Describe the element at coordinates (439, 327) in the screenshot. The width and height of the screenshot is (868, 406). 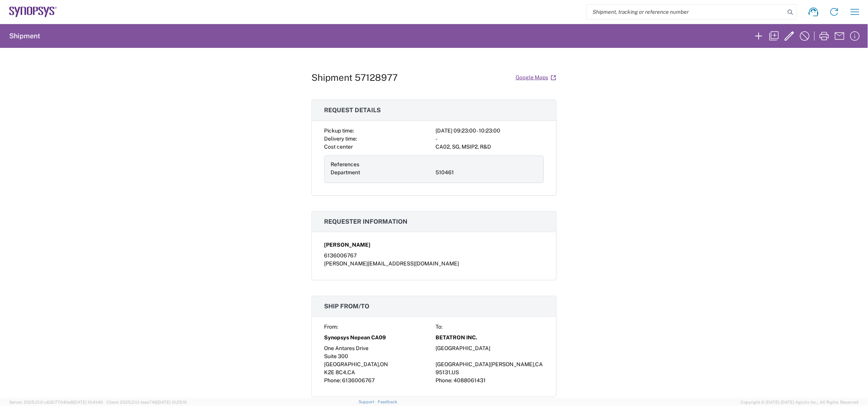
I see `span: To:` at that location.